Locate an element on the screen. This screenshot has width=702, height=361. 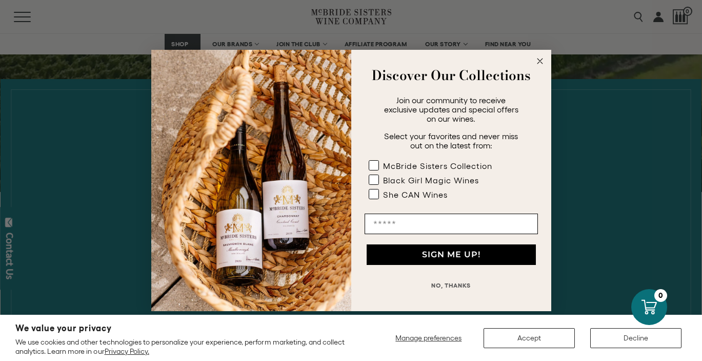
button: Manage preferences is located at coordinates (429, 338).